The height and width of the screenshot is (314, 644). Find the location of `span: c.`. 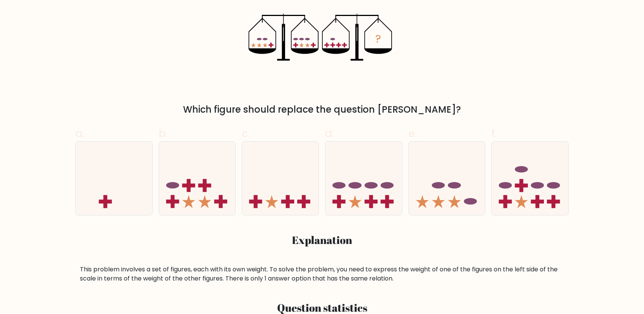

span: c. is located at coordinates (245, 134).